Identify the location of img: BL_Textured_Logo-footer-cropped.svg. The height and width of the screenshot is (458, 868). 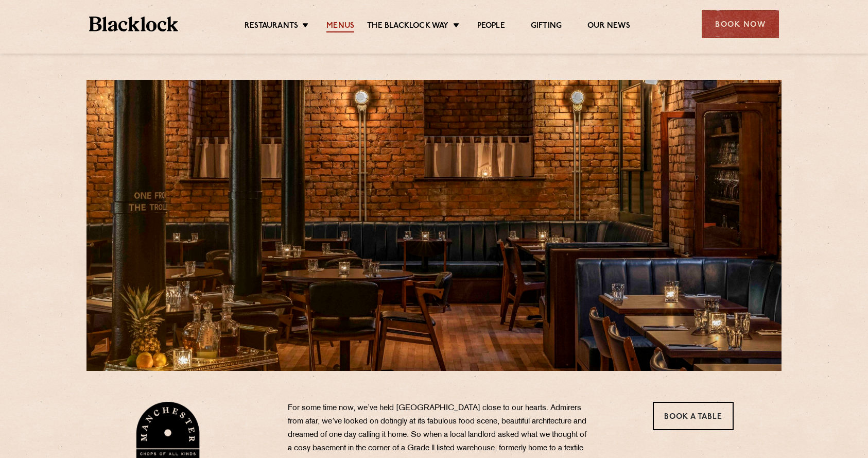
(133, 23).